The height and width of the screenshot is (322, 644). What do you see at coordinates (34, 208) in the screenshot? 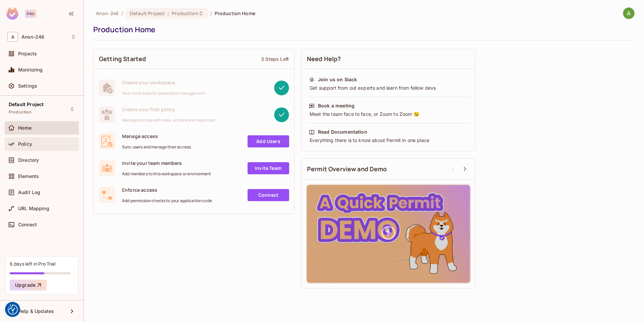
I see `span: URL Mapping` at bounding box center [34, 208].